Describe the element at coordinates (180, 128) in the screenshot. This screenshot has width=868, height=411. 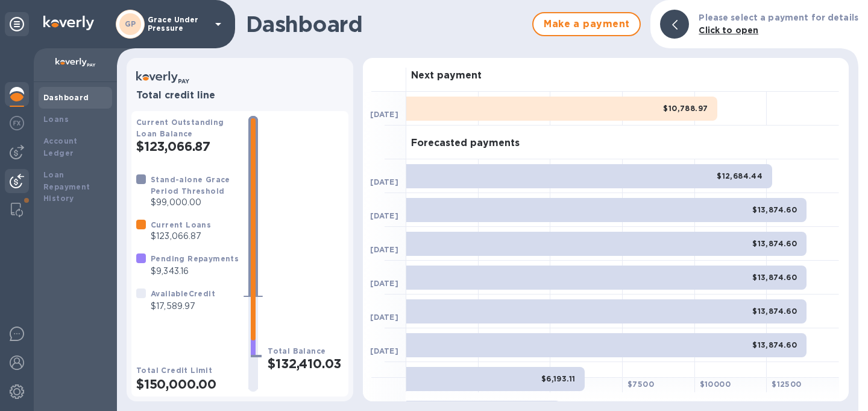
I see `b: Current Outstanding Loan Balance` at that location.